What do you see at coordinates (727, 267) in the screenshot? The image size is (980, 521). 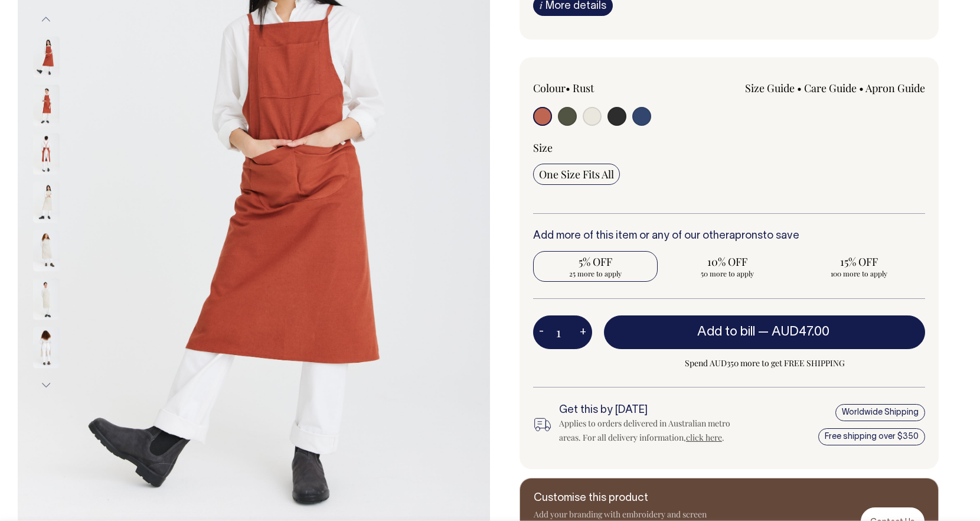 I see `input: 10% OFF 50 more to apply` at bounding box center [727, 267].